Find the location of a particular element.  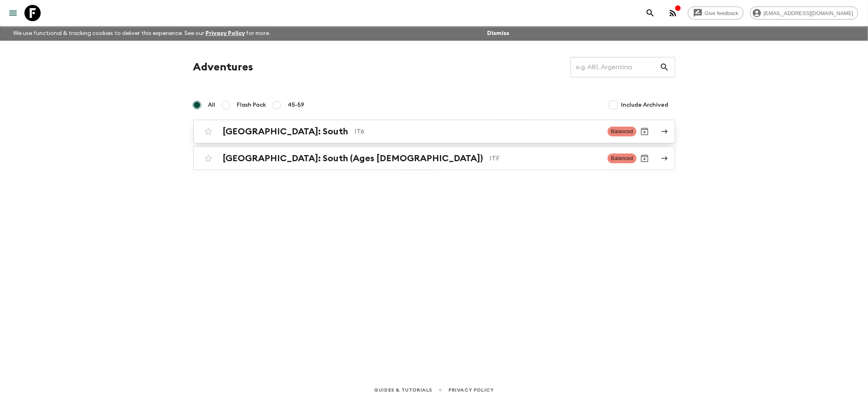

a: Guides & Tutorials is located at coordinates (403, 389).